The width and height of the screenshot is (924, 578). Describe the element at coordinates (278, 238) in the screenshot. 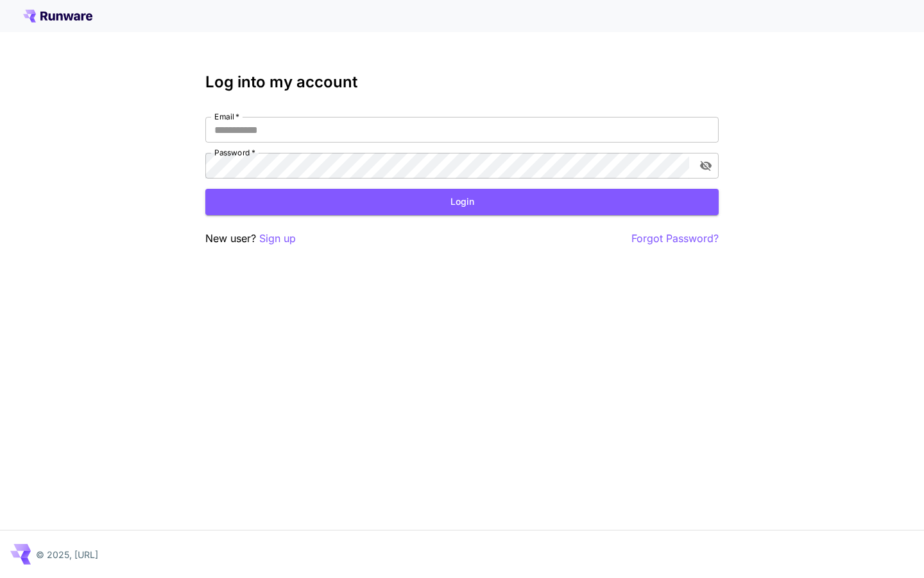

I see `p: Sign up` at that location.